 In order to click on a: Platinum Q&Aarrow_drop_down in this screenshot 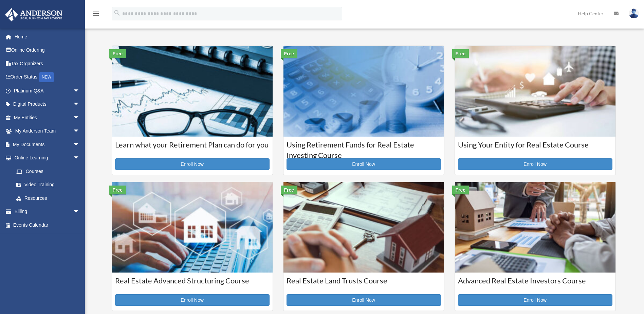, I will do `click(47, 90)`.